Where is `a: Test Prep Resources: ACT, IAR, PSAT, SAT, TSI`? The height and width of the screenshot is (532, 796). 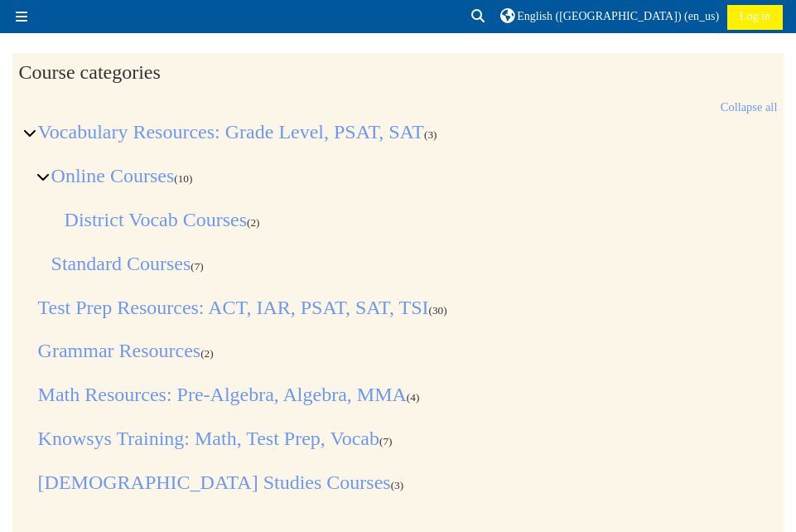 a: Test Prep Resources: ACT, IAR, PSAT, SAT, TSI is located at coordinates (234, 308).